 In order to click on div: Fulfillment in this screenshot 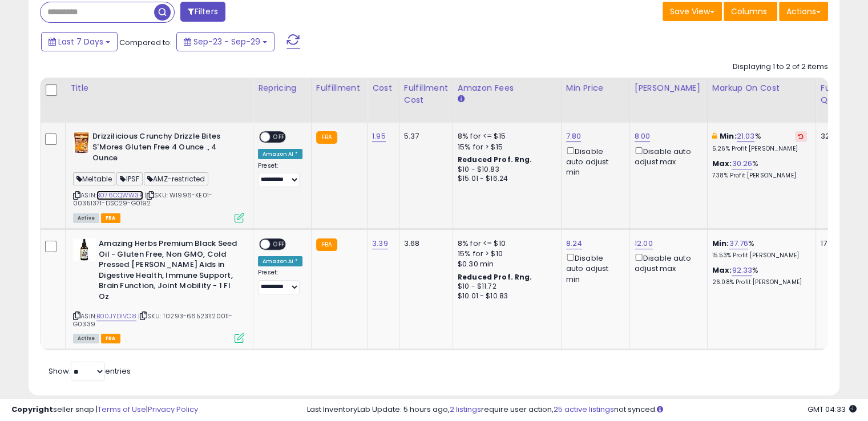, I will do `click(339, 88)`.